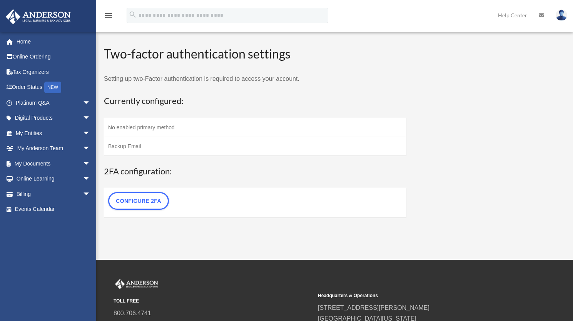  I want to click on a: Digital Productsarrow_drop_down, so click(54, 118).